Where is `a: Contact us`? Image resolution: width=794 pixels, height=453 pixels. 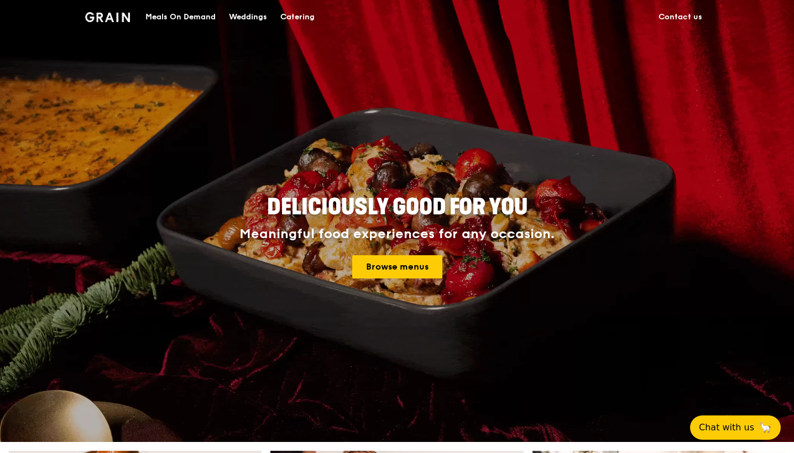 a: Contact us is located at coordinates (680, 17).